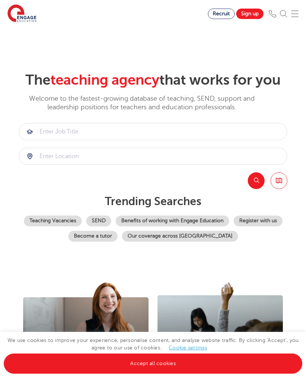 This screenshot has width=306, height=380. What do you see at coordinates (105, 80) in the screenshot?
I see `span: teaching agency` at bounding box center [105, 80].